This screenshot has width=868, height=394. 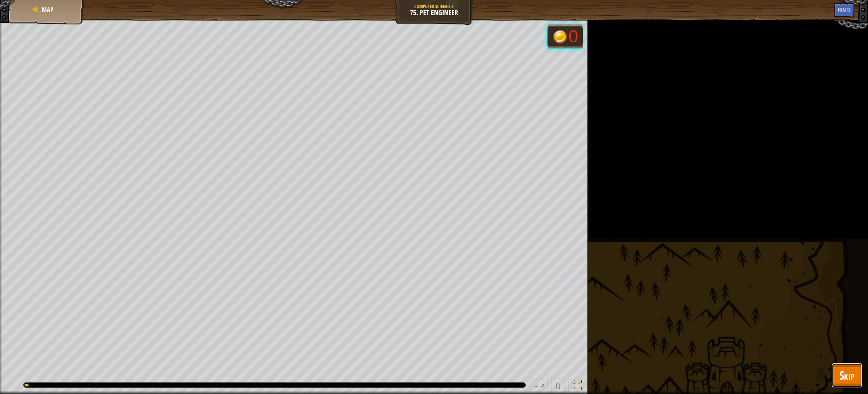 What do you see at coordinates (573, 36) in the screenshot?
I see `div: 0` at bounding box center [573, 36].